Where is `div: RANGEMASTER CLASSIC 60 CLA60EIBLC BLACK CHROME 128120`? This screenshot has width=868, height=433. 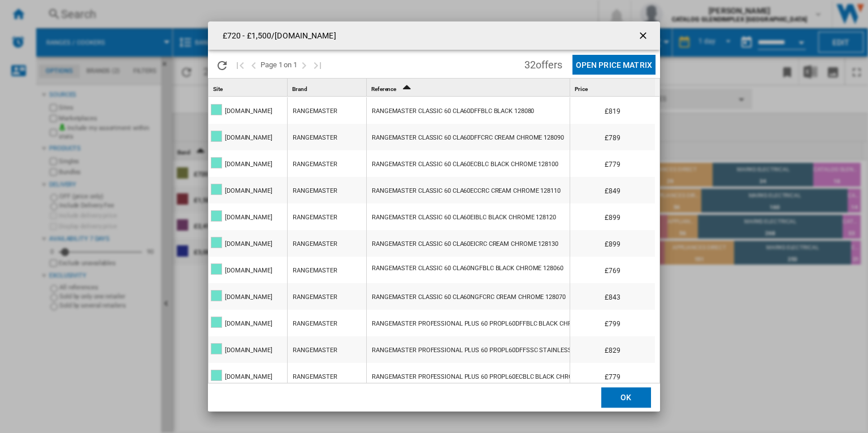 div: RANGEMASTER CLASSIC 60 CLA60EIBLC BLACK CHROME 128120 is located at coordinates (464, 217).